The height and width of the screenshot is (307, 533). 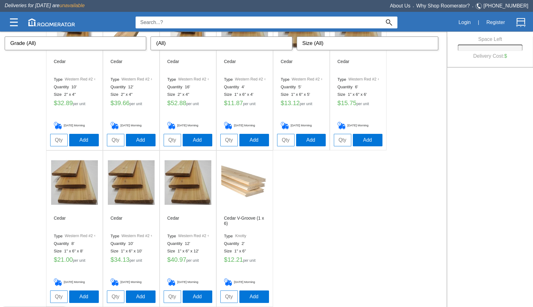 What do you see at coordinates (131, 261) in the screenshot?
I see `h5: 34.13` at bounding box center [131, 261].